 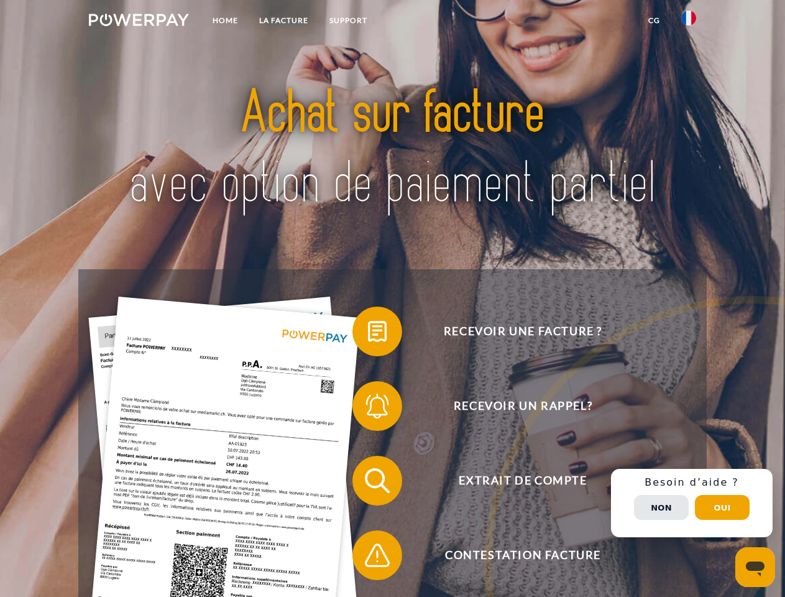 I want to click on button: Non, so click(x=661, y=507).